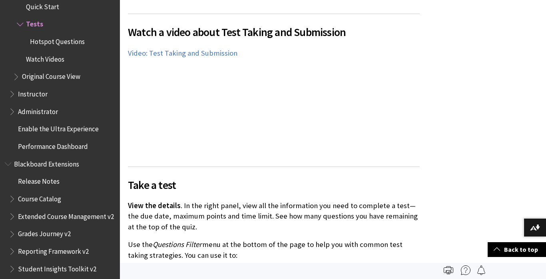 The width and height of the screenshot is (546, 279). Describe the element at coordinates (274, 216) in the screenshot. I see `p: . In the right panel, view all the information you need to complete a test—the due date, maximum ...` at that location.